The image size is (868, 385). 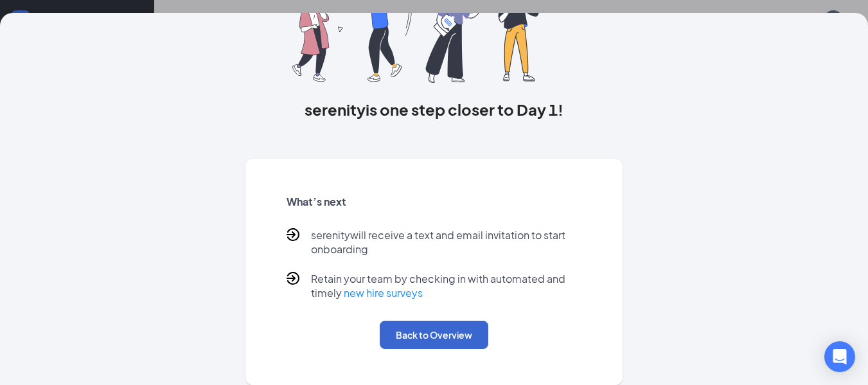 What do you see at coordinates (446, 286) in the screenshot?
I see `p: Retain your team by checking in with automated and timely` at bounding box center [446, 286].